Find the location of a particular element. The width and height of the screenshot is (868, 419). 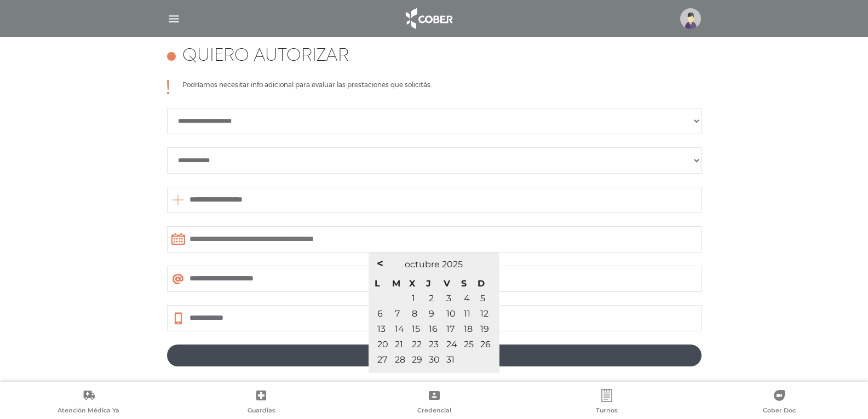

a: 11 is located at coordinates (467, 313).